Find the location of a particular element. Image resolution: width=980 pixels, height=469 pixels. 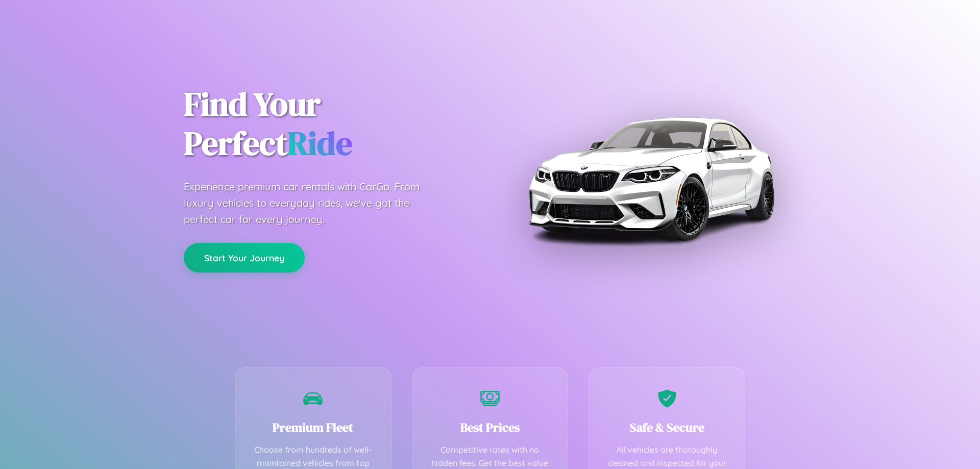

h3: Premium Fleet is located at coordinates (313, 427).